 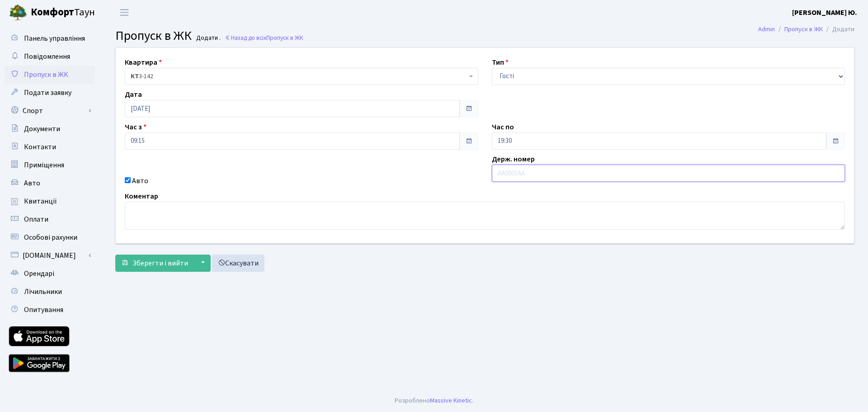 What do you see at coordinates (50, 93) in the screenshot?
I see `a: Подати заявку` at bounding box center [50, 93].